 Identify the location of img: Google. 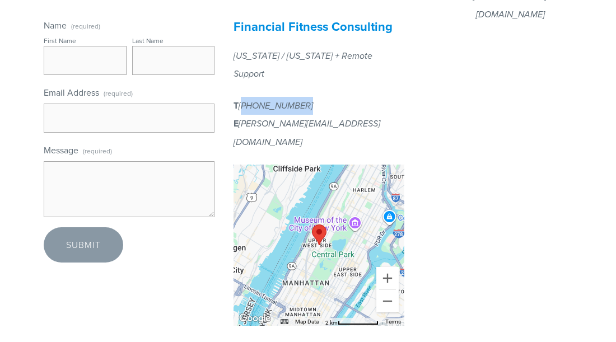
(255, 319).